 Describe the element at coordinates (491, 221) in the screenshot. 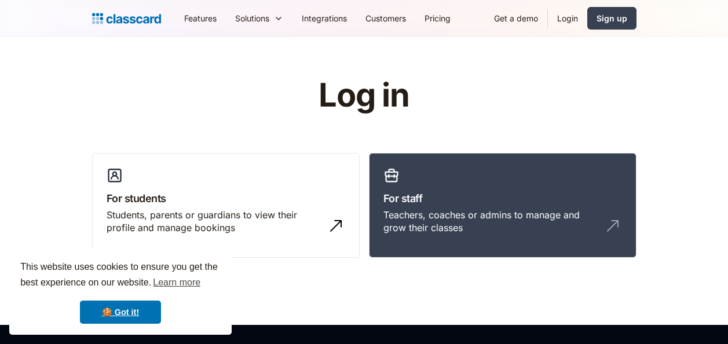

I see `div: Teachers, coaches or admins to manage and grow their classes` at that location.